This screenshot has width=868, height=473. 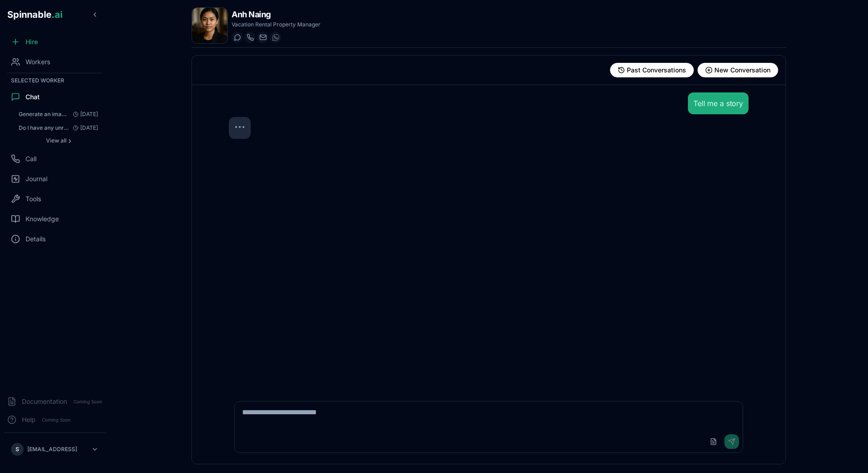 I want to click on span: Journal, so click(x=36, y=179).